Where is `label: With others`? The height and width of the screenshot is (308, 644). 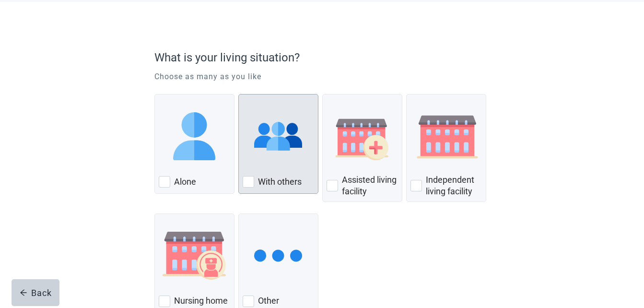 label: With others is located at coordinates (279, 182).